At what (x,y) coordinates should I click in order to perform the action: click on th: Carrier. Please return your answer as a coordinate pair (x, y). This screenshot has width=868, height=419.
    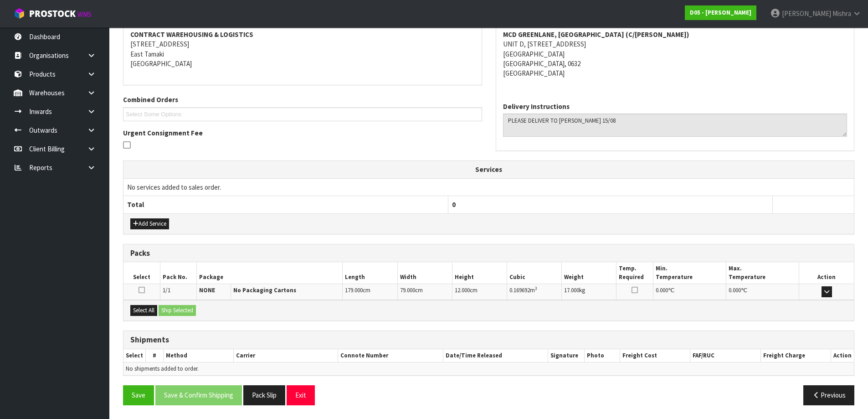
    Looking at the image, I should click on (286, 356).